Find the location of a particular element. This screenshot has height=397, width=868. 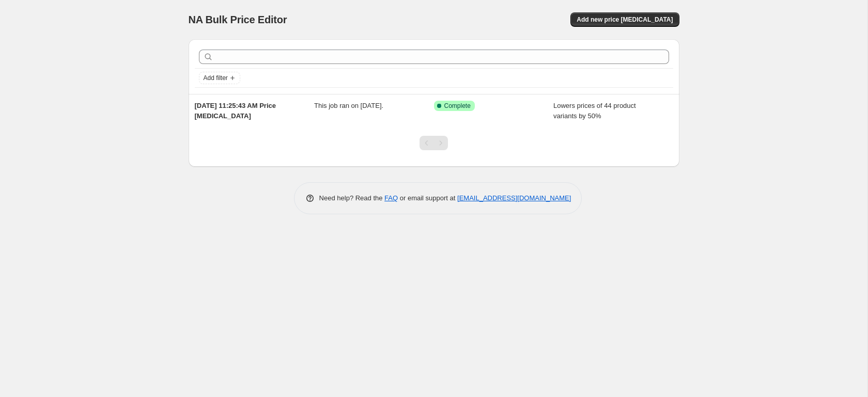

span: NA Bulk Price Editor is located at coordinates (238, 20).